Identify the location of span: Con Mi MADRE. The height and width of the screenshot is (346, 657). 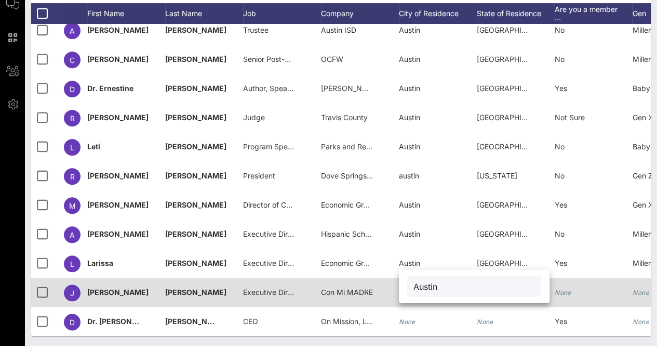
(347, 291).